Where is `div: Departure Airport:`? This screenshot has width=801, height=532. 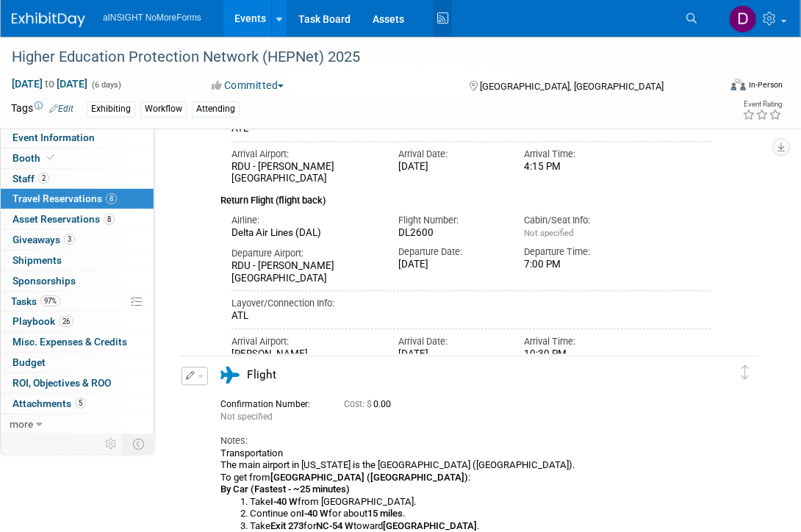 div: Departure Airport: is located at coordinates (304, 254).